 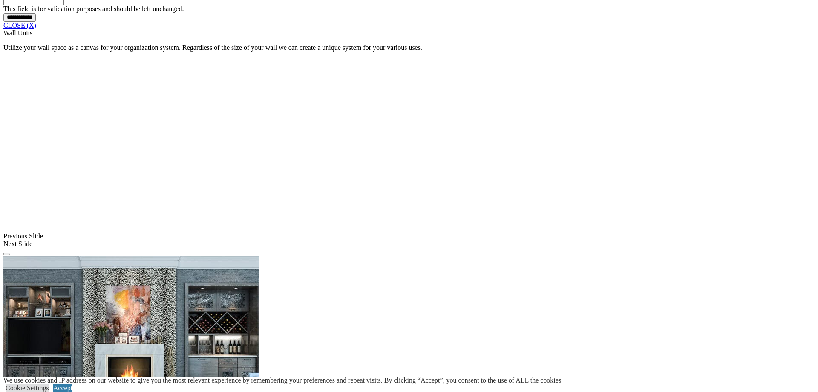 What do you see at coordinates (18, 33) in the screenshot?
I see `span: Wall Units` at bounding box center [18, 33].